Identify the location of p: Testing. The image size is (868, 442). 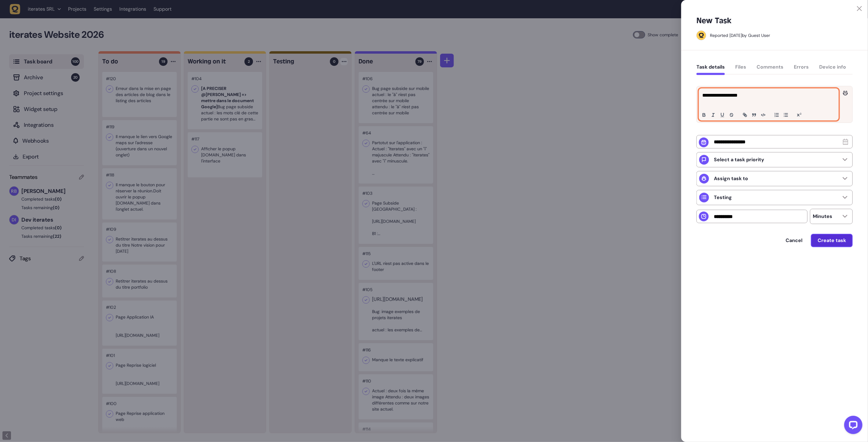
(723, 197).